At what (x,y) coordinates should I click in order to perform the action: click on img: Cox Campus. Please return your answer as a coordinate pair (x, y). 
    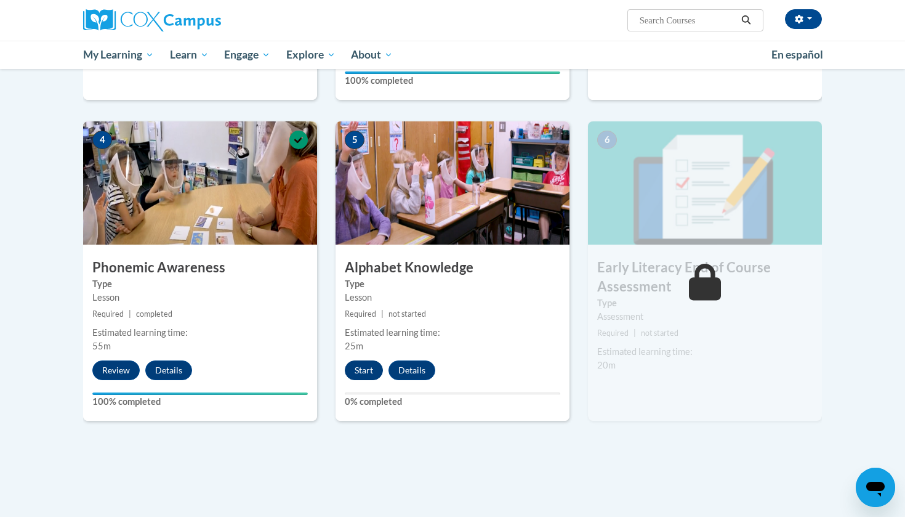
    Looking at the image, I should click on (152, 20).